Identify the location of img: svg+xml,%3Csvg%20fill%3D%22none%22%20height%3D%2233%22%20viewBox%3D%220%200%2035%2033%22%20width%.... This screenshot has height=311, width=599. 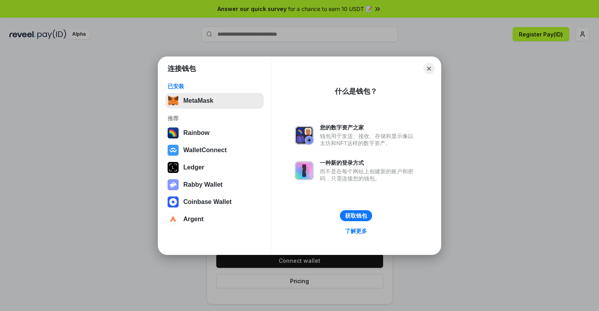
(173, 101).